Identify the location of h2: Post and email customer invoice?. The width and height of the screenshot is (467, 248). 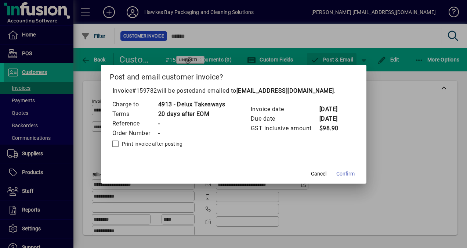
(234, 75).